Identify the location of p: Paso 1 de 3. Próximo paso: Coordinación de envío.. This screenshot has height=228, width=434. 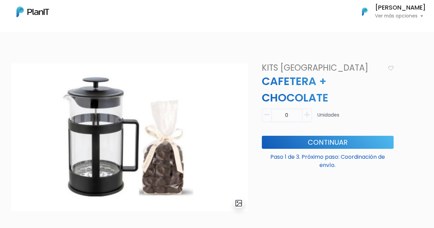
(327, 160).